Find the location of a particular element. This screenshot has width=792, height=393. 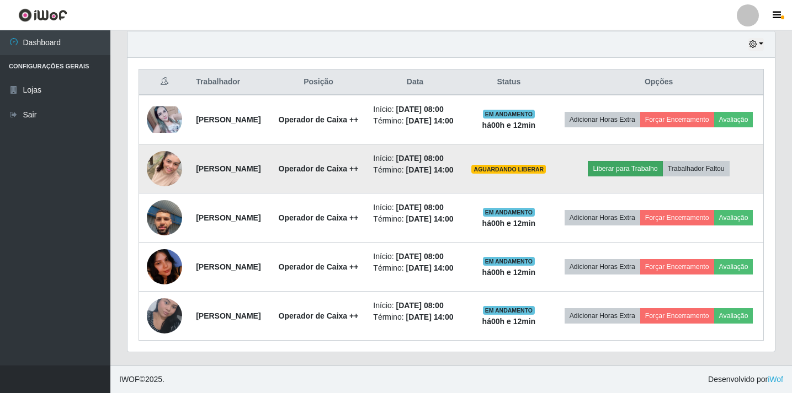

img: 1755780179951.jpeg is located at coordinates (164, 316).